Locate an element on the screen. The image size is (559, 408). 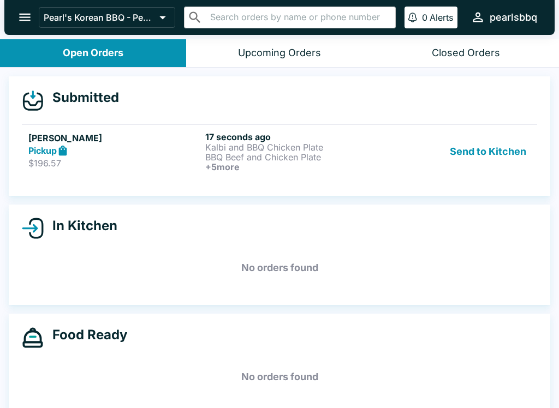
h6: 17 seconds ago is located at coordinates (291, 137).